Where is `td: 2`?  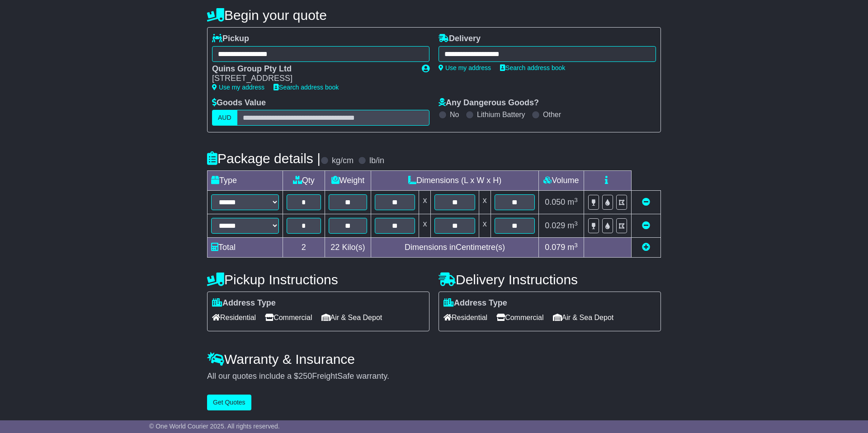 td: 2 is located at coordinates (304, 247).